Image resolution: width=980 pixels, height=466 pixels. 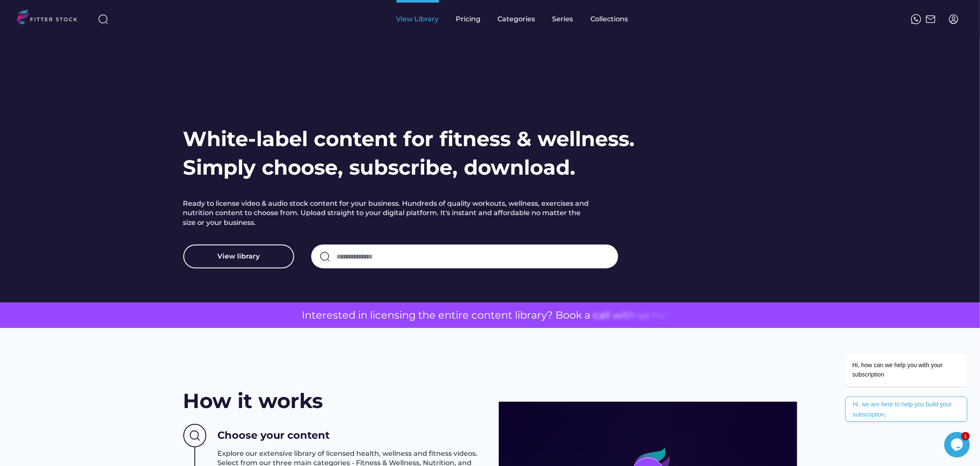 I want to click on h1: White-label content for fitness & wellness. Simply choose, subscribe, download., so click(x=409, y=154).